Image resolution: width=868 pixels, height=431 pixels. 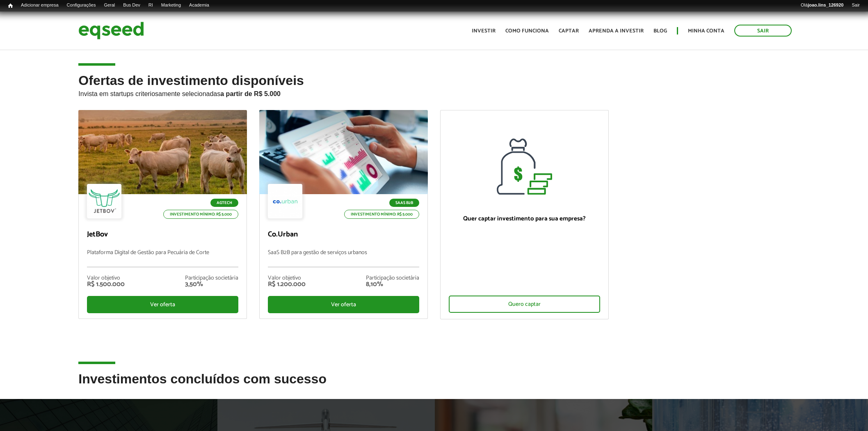 I want to click on a: Bus Dev, so click(x=131, y=5).